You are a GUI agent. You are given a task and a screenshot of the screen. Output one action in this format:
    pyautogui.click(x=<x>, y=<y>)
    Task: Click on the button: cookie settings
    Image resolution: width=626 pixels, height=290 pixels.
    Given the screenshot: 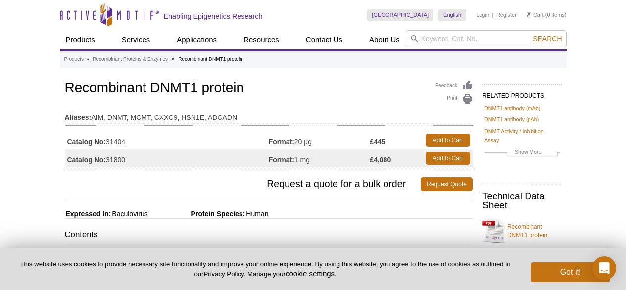 What is the action you would take?
    pyautogui.click(x=310, y=273)
    